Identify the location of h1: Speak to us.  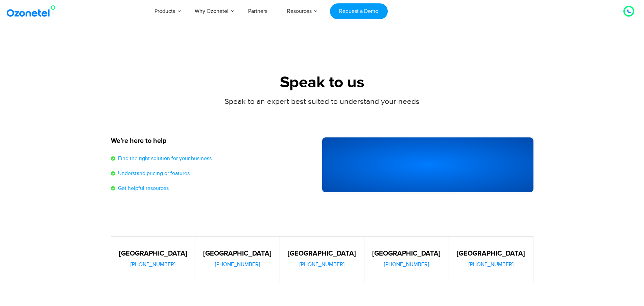
(322, 82).